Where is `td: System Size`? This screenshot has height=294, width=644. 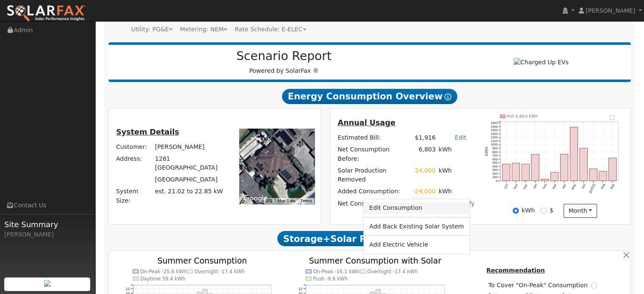 td: System Size is located at coordinates (190, 195).